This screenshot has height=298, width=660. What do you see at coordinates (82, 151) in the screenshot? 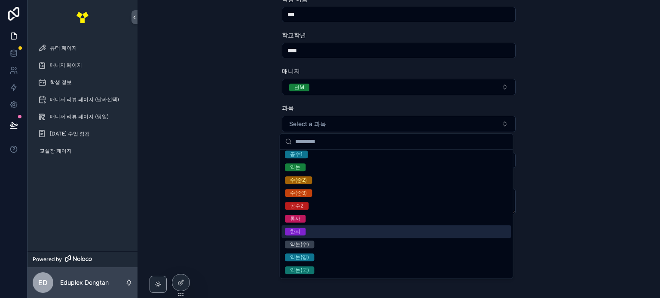
I see `a: 교실장 페이지` at bounding box center [82, 151].